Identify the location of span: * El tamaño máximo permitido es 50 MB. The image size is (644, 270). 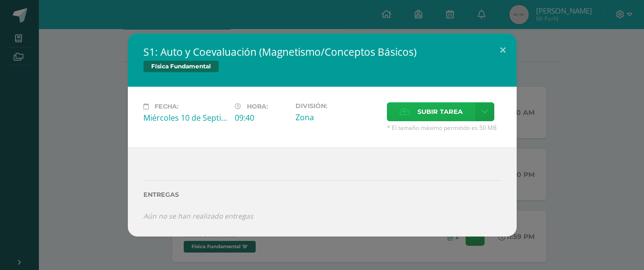
(444, 127).